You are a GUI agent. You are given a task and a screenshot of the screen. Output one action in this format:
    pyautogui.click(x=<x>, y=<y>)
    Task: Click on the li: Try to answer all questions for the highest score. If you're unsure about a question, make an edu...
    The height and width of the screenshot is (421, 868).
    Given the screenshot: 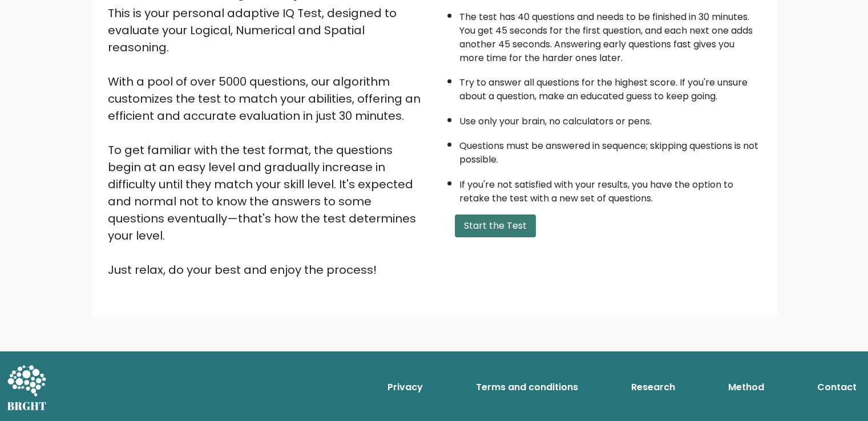 What is the action you would take?
    pyautogui.click(x=610, y=87)
    